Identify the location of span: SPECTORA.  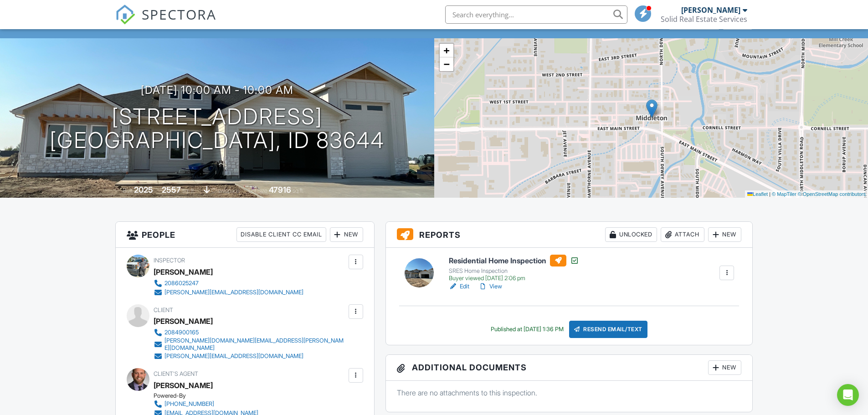
(179, 14).